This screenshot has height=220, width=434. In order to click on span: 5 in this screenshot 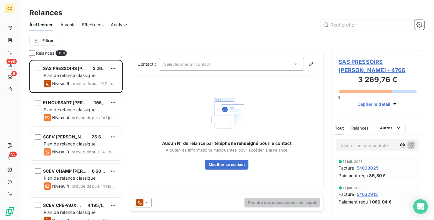, I will do `click(14, 74)`.